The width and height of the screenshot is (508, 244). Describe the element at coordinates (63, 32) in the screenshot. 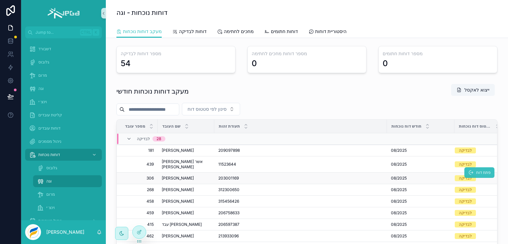

I see `button: Jump to...CtrlK` at that location.